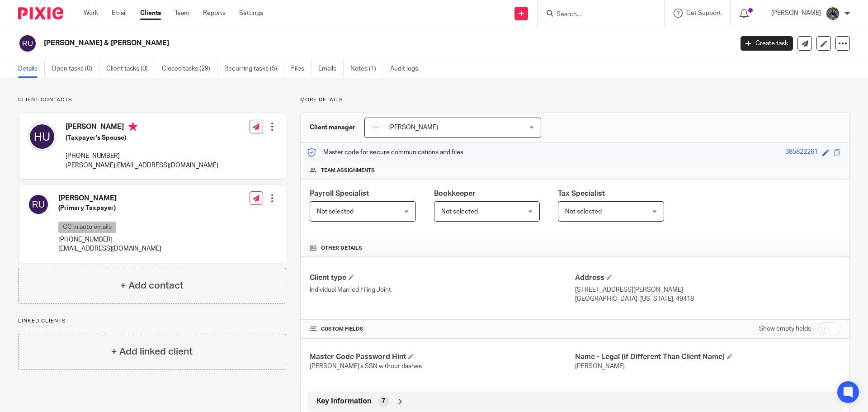 This screenshot has width=868, height=412. Describe the element at coordinates (91, 13) in the screenshot. I see `a: Work` at that location.